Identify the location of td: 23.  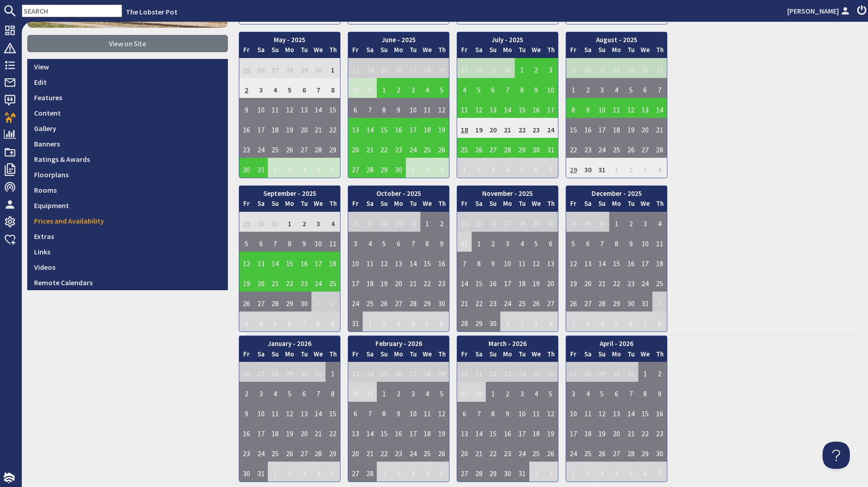
(588, 148).